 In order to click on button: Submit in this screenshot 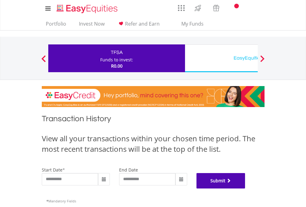, I will do `click(221, 181)`.